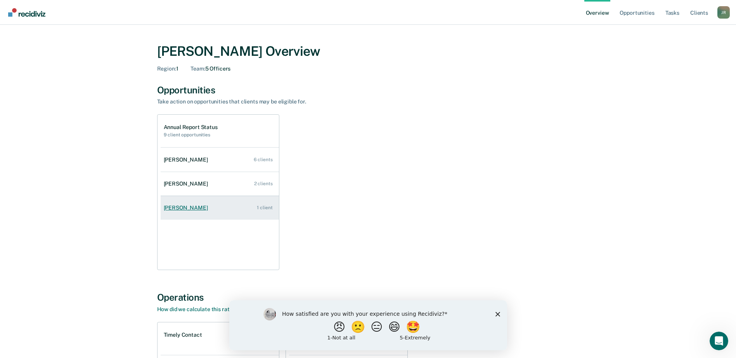 This screenshot has width=736, height=358. What do you see at coordinates (723, 12) in the screenshot?
I see `button: Profile dropdown button` at bounding box center [723, 12].